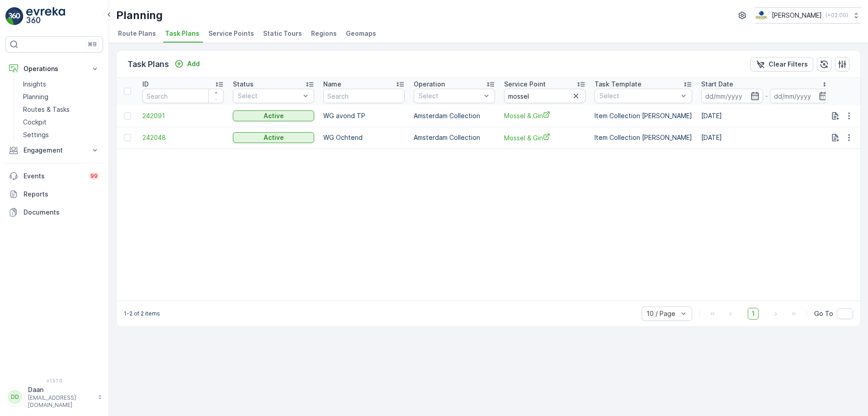 This screenshot has height=416, width=868. Describe the element at coordinates (61, 122) in the screenshot. I see `a: Cockpit` at that location.